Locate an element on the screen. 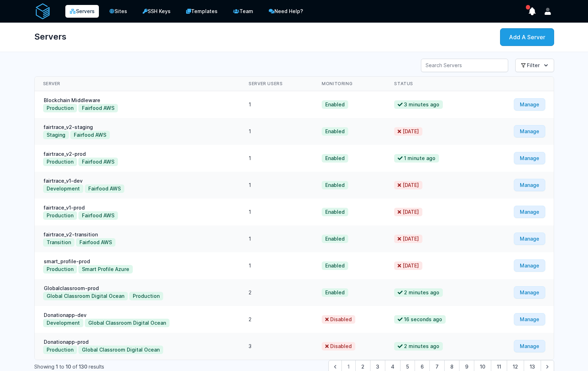 The width and height of the screenshot is (588, 371). a: Team is located at coordinates (243, 11).